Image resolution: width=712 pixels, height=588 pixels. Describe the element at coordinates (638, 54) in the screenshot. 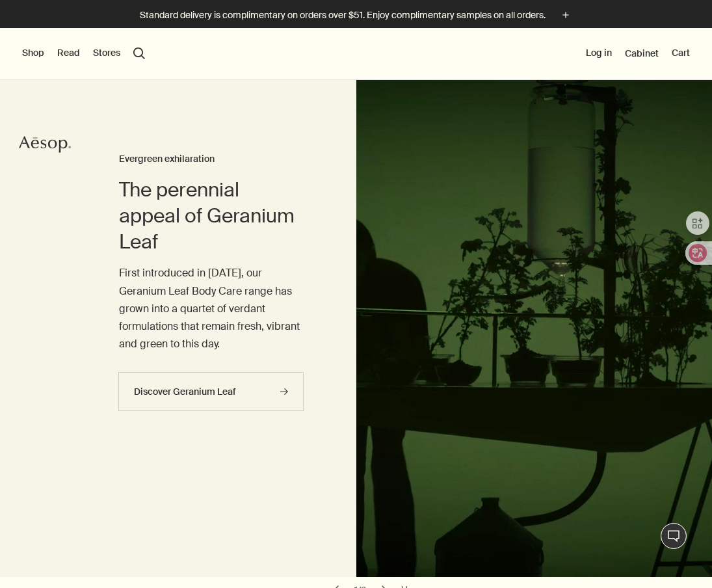

I see `nav: supplementary` at that location.